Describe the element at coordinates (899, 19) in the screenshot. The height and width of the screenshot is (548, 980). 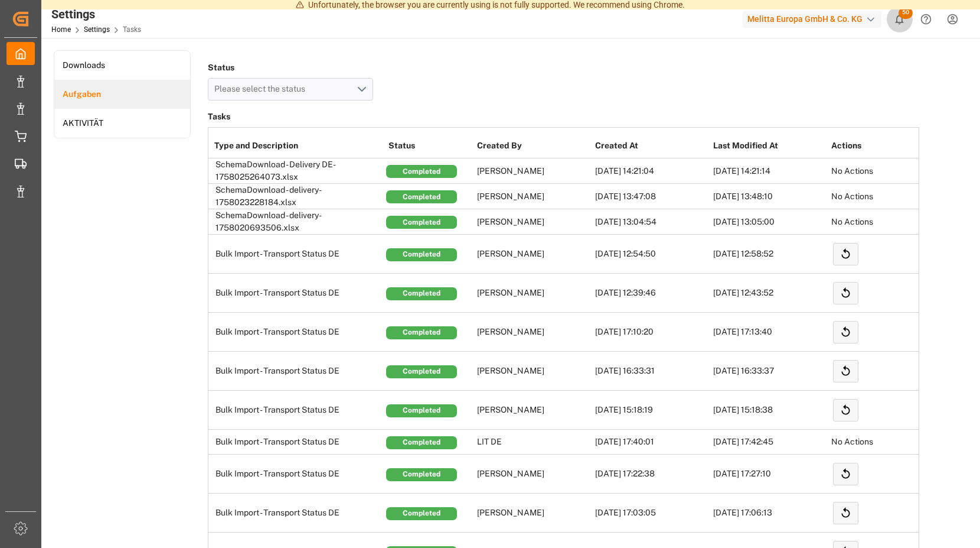
I see `button: show 50 new notifications` at that location.